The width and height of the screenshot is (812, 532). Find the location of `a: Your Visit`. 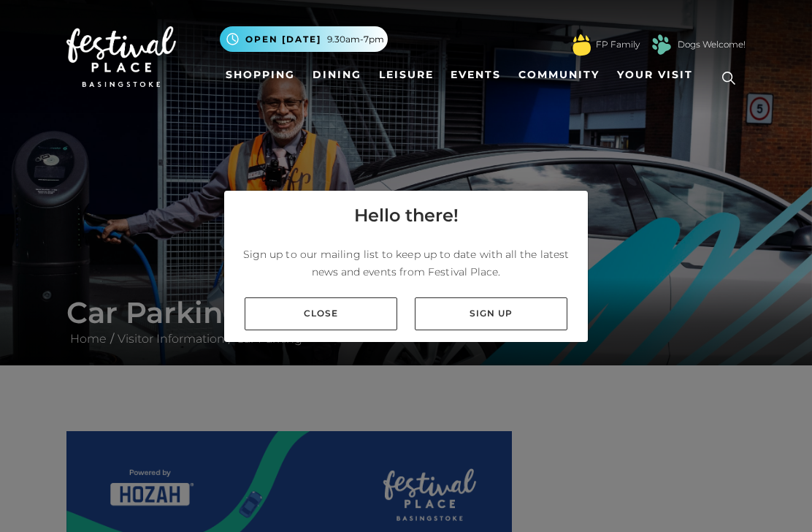

a: Your Visit is located at coordinates (659, 75).